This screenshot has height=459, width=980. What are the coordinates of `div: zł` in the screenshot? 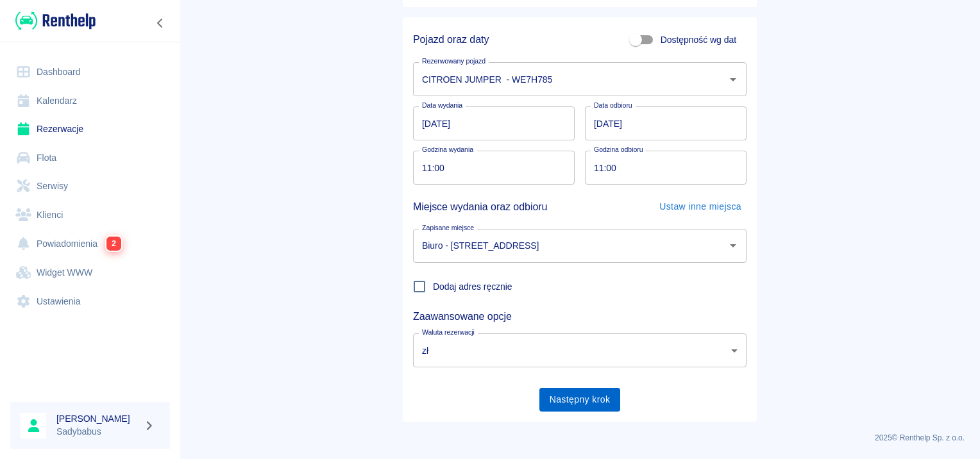 It's located at (579, 350).